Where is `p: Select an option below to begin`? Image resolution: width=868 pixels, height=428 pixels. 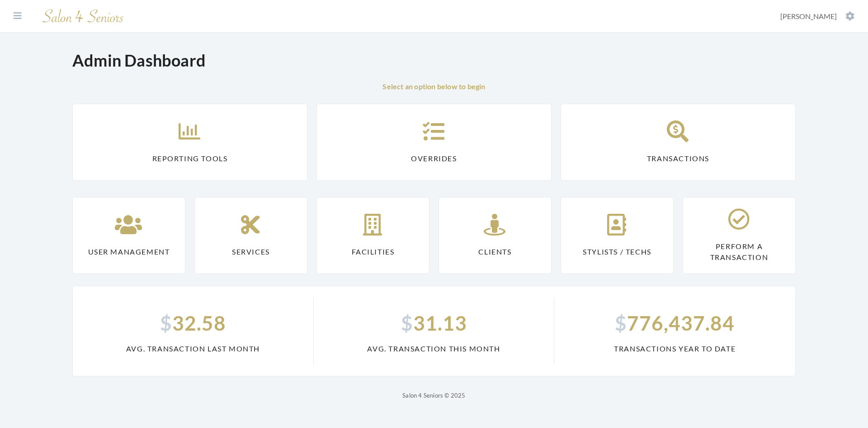 p: Select an option below to begin is located at coordinates (434, 86).